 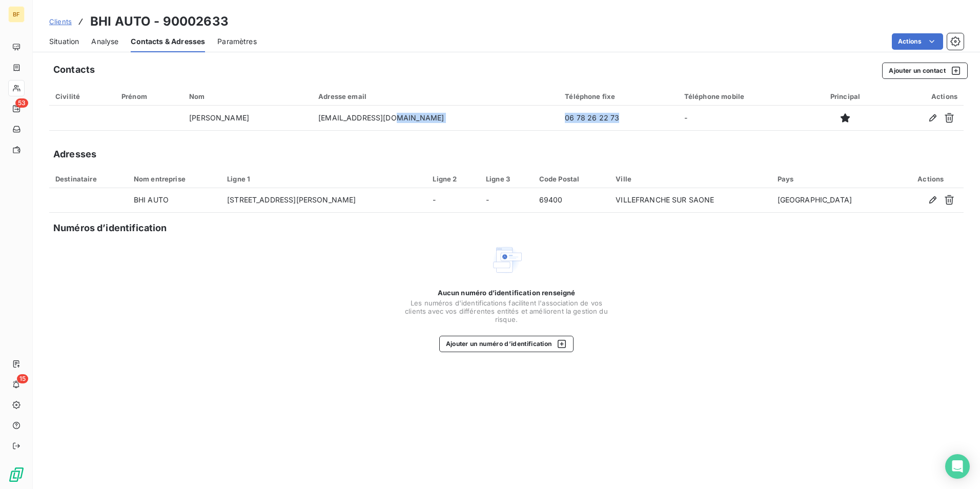 I want to click on h3: BHI AUTO - 90002633, so click(x=160, y=22).